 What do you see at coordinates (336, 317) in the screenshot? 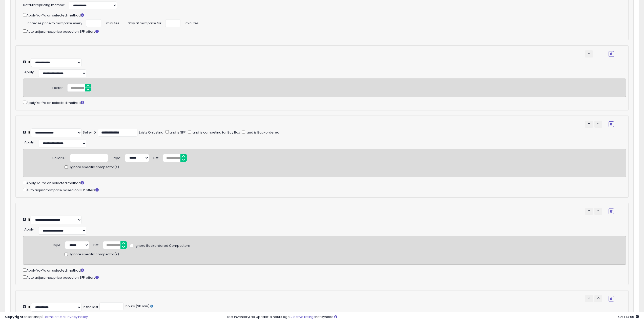
I see `i: Click here to read more about un-synced listings.` at bounding box center [336, 317].